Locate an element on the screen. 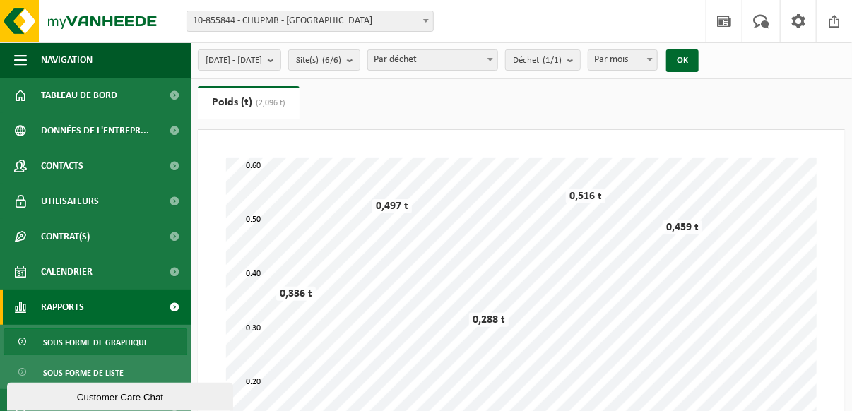 This screenshot has height=411, width=852. a: Sous forme de graphique is located at coordinates (95, 342).